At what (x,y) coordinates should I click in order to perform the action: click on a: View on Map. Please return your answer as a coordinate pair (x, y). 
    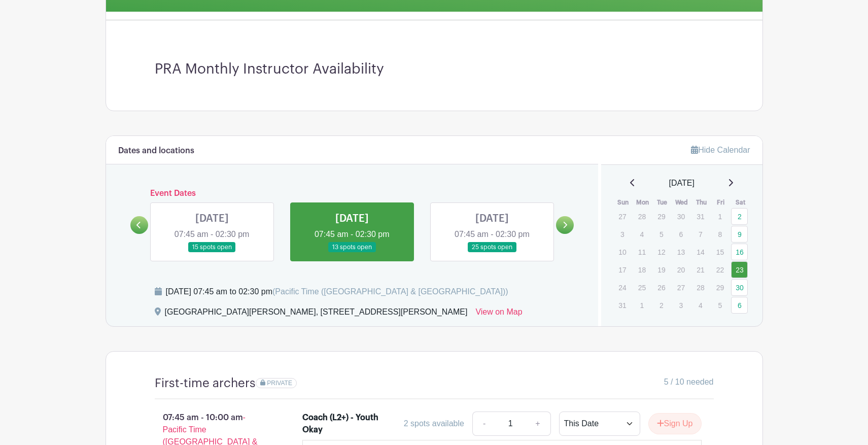
    Looking at the image, I should click on (499, 314).